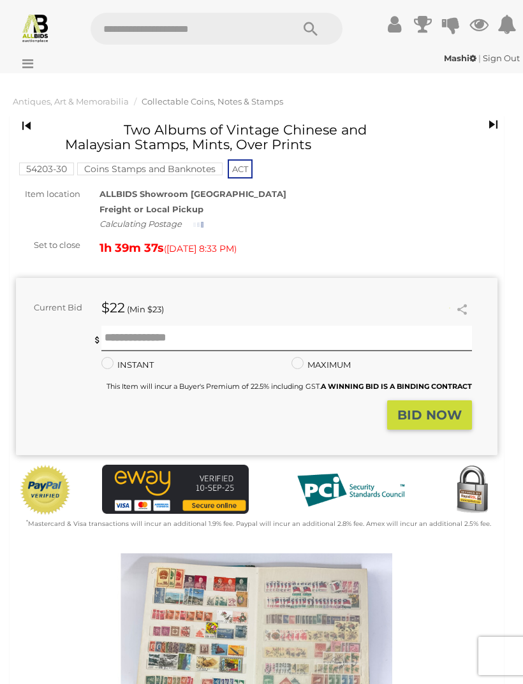 The height and width of the screenshot is (684, 523). I want to click on img: Secured by Rapid SSL, so click(472, 490).